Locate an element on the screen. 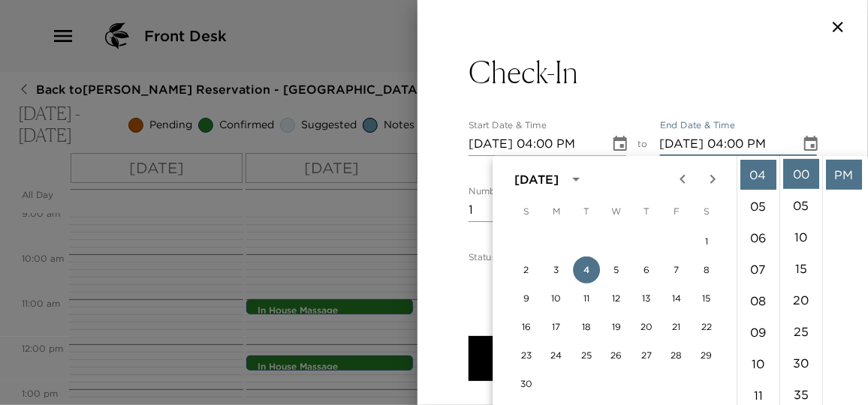  li: 5 hours is located at coordinates (759, 206).